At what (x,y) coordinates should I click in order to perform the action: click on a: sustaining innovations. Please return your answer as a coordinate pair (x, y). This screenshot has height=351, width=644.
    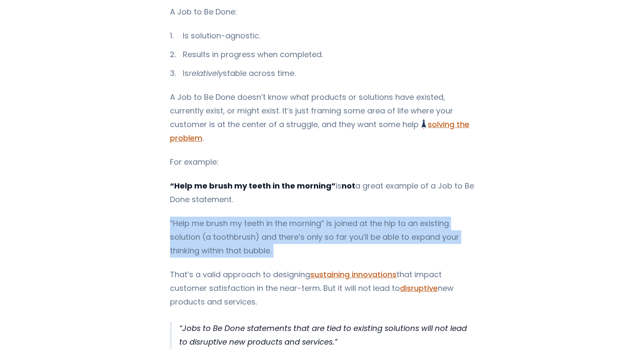
    Looking at the image, I should click on (353, 274).